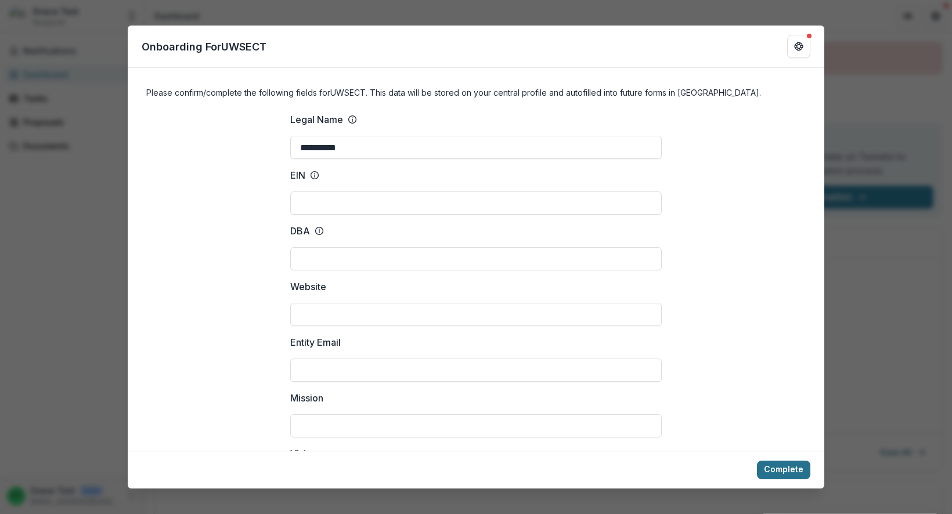 The image size is (952, 514). I want to click on button: Get Help, so click(798, 46).